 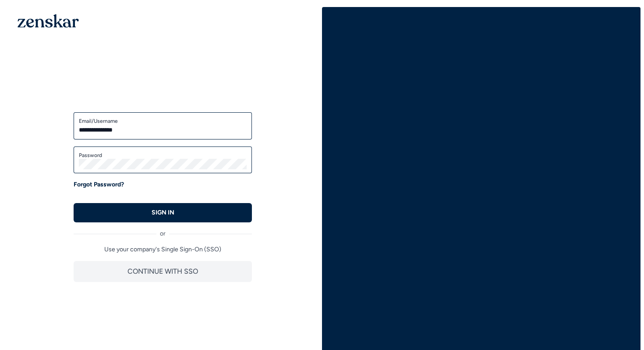 What do you see at coordinates (49, 20) in the screenshot?
I see `img: 1OGAJ2xQqyY4LXKgY66KYq0eOWRCkrZdAb3gUhuVAqdWPZE9SRJmCz+oDMSn4zDLXe31Ii730ItAGKgCKgCCgCikA4Av8PJUP...` at bounding box center [49, 20].